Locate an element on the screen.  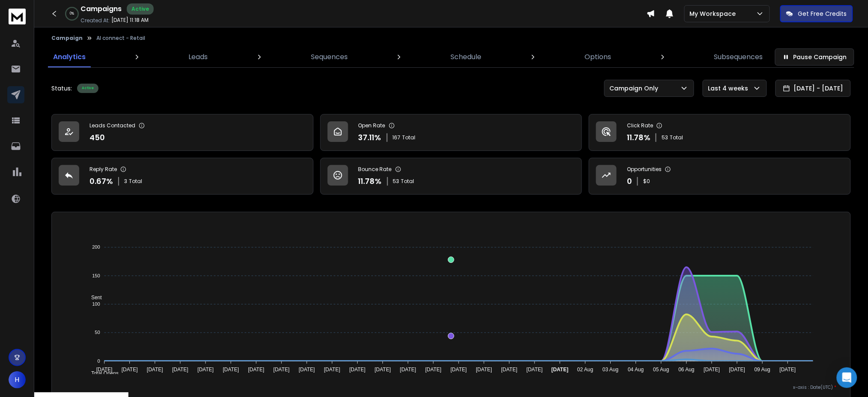
img: logo is located at coordinates (17, 16).